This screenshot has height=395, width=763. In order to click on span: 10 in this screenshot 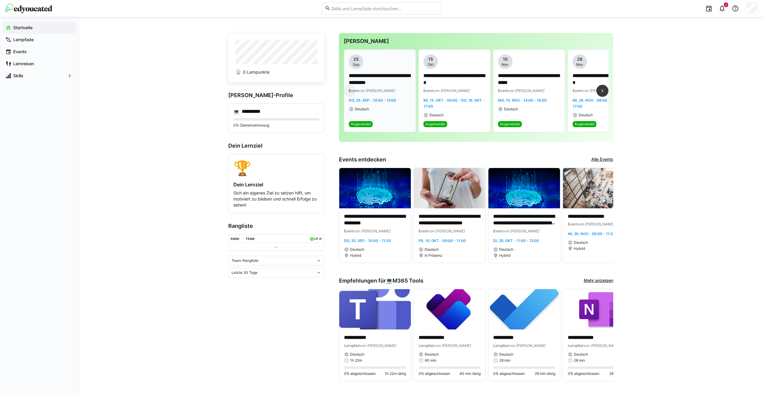, I will do `click(505, 59)`.